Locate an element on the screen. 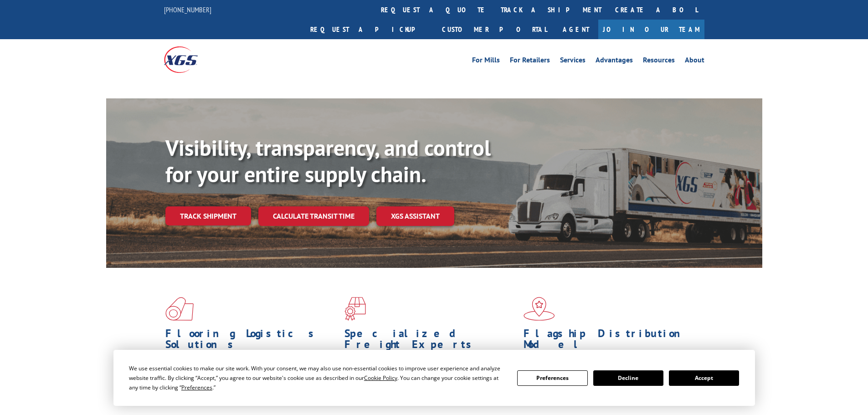 This screenshot has height=415, width=868. button: Decline is located at coordinates (628, 378).